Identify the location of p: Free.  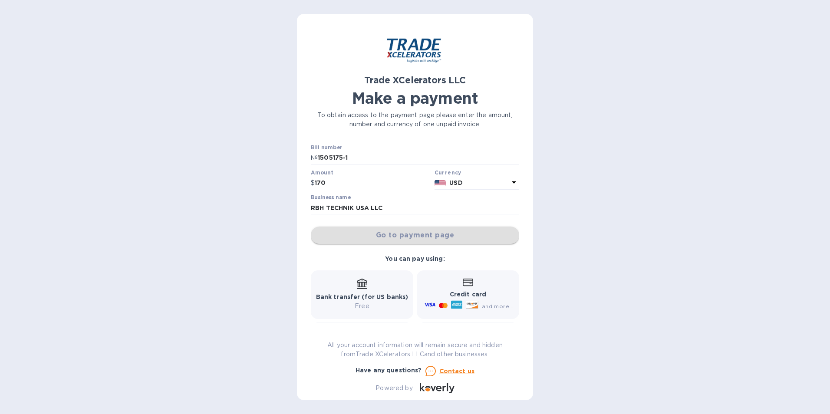
(362, 306).